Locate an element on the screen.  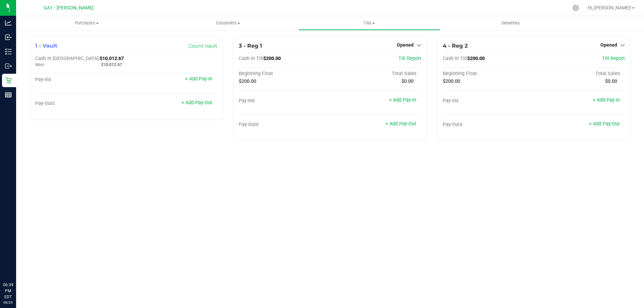
span: Customers is located at coordinates (228, 23).